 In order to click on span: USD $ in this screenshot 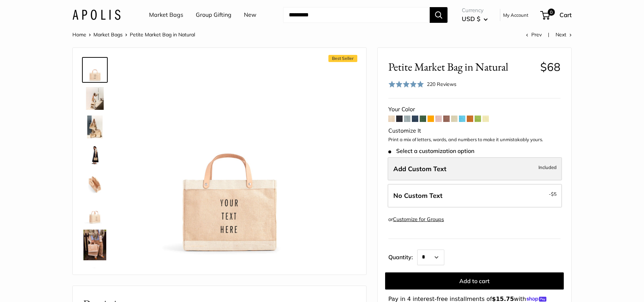, I will do `click(471, 19)`.